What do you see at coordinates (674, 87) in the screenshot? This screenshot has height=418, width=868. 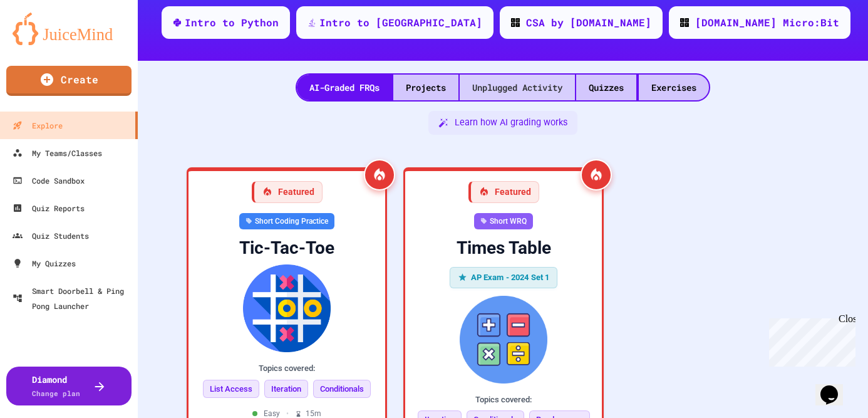 I see `div: Exercises` at bounding box center [674, 87].